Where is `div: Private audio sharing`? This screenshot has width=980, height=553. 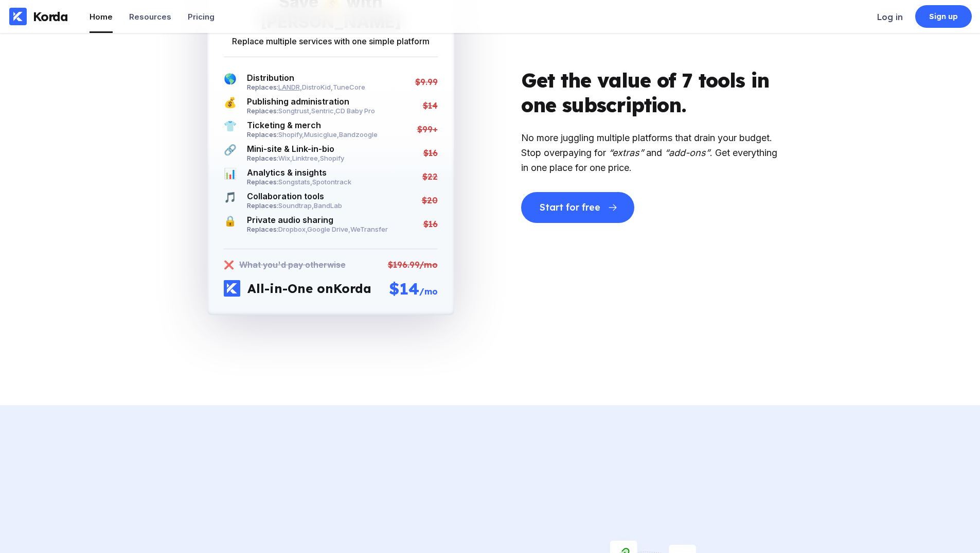
div: Private audio sharing is located at coordinates (318, 220).